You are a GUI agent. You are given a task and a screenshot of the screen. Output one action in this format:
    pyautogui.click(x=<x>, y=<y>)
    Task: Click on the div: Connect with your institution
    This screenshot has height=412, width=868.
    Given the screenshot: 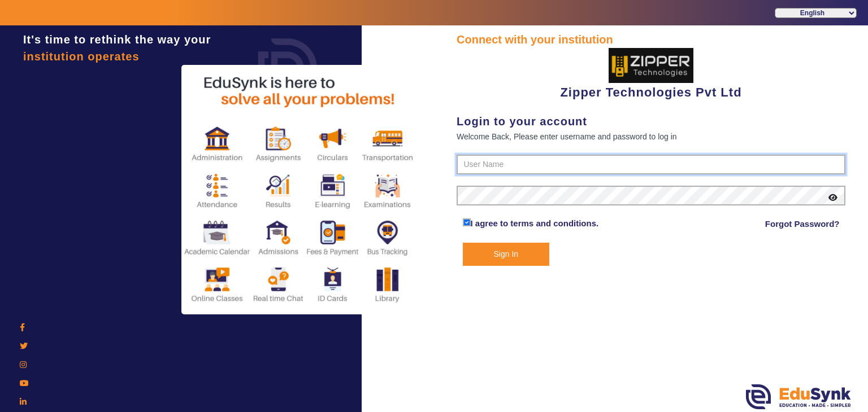 What is the action you would take?
    pyautogui.click(x=651, y=39)
    